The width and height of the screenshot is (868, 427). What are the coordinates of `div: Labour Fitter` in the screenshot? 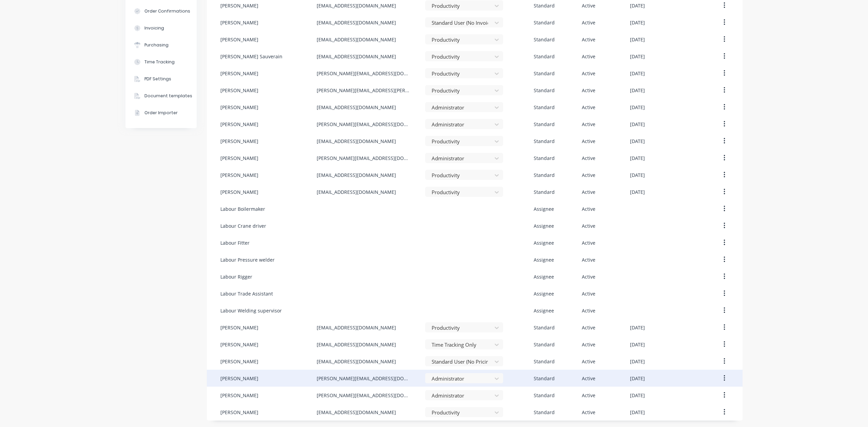 It's located at (235, 243).